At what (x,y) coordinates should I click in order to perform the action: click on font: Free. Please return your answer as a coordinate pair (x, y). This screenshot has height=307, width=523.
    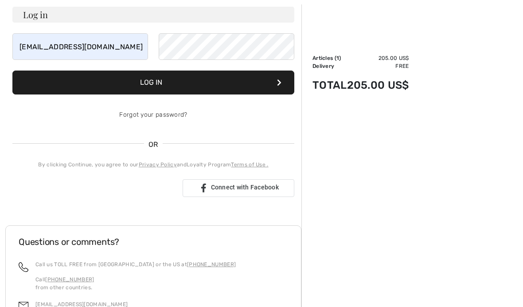
    Looking at the image, I should click on (402, 66).